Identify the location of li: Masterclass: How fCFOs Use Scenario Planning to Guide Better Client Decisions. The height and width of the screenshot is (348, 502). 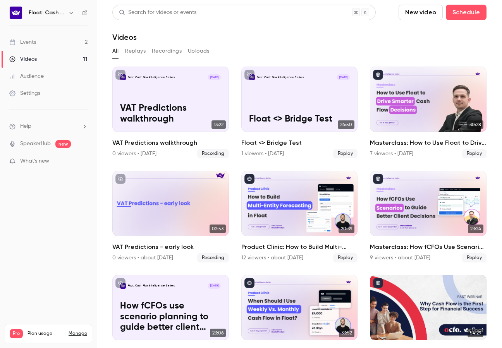
(428, 216).